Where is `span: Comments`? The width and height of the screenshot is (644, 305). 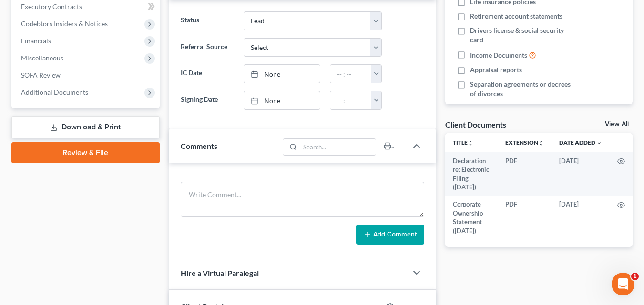
span: Comments is located at coordinates (198, 145).